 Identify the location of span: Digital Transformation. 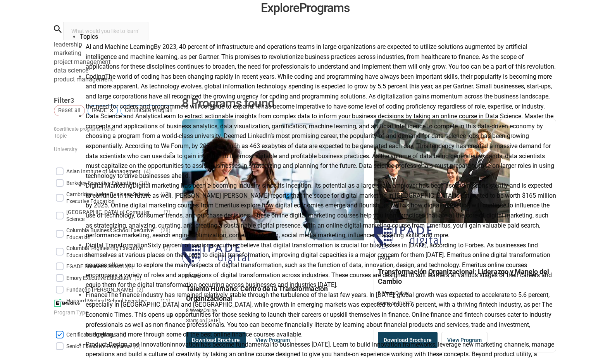
(117, 245).